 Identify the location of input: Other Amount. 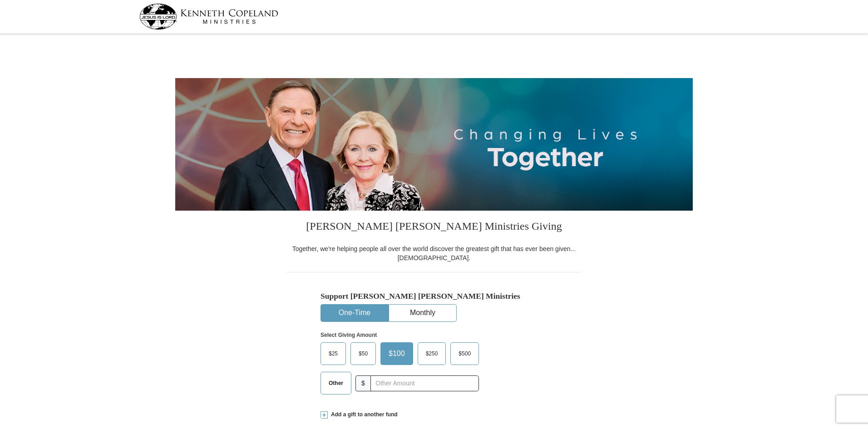
(424, 383).